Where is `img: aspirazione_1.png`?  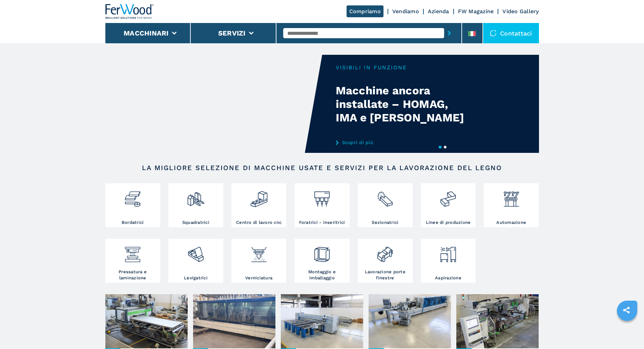
img: aspirazione_1.png is located at coordinates (448, 252).